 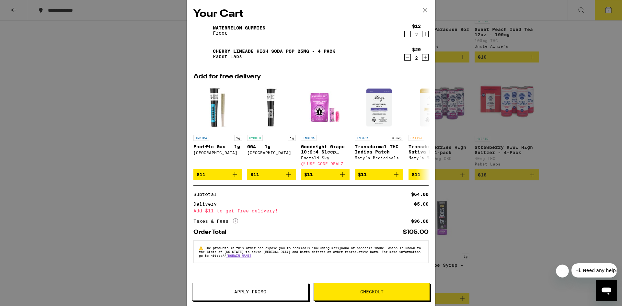 I want to click on img: Cherry Limeade High Soda Pop 25mg - 4 Pack, so click(x=202, y=54).